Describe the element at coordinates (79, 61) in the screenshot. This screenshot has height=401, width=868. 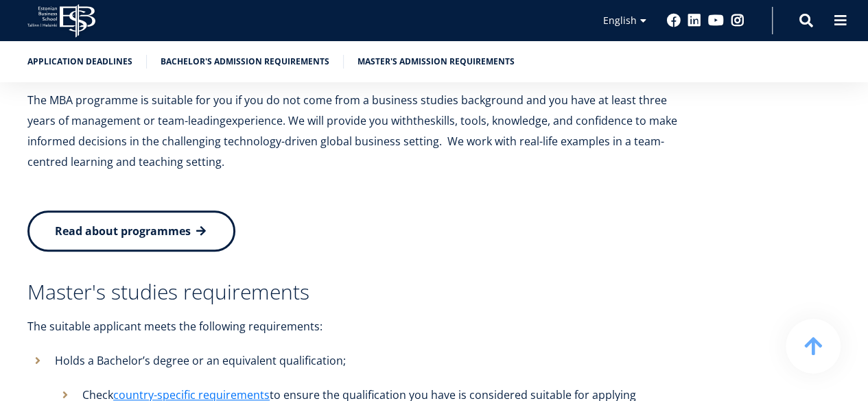
I see `a: Application deadlines` at that location.